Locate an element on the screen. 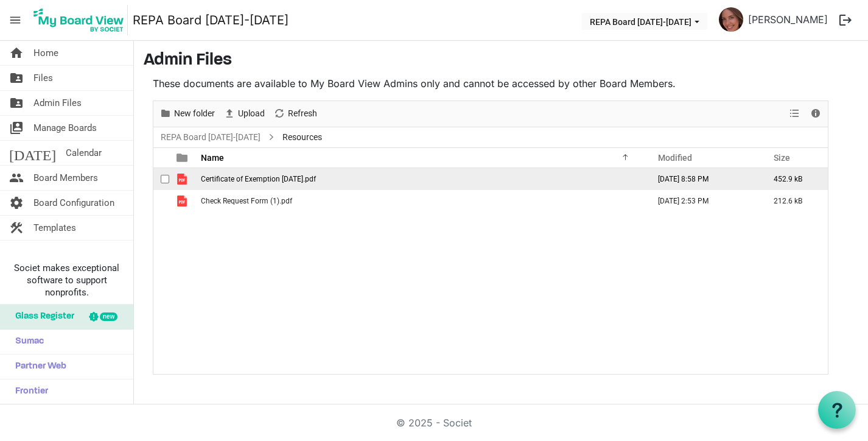 This screenshot has height=441, width=868. span: Name is located at coordinates (213, 158).